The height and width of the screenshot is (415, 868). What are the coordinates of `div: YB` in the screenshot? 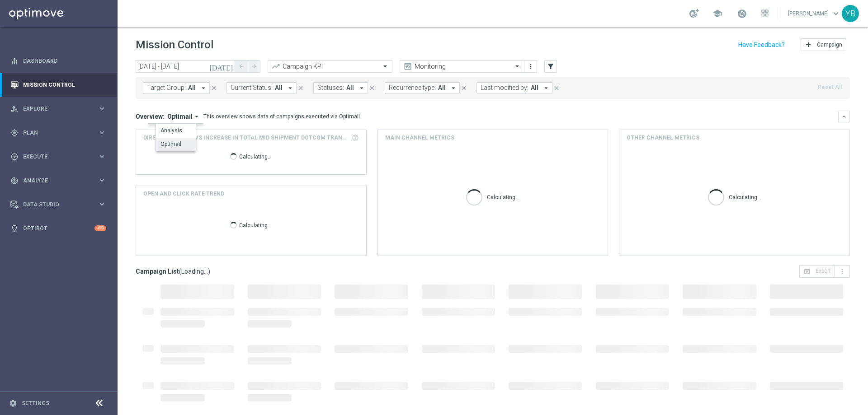 It's located at (850, 13).